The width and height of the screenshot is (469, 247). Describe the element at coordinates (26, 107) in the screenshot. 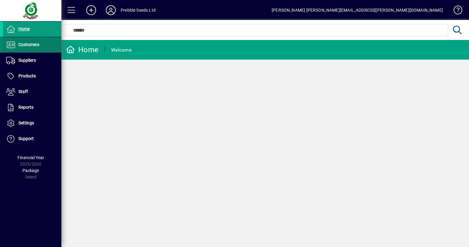

I see `span: Reports` at that location.